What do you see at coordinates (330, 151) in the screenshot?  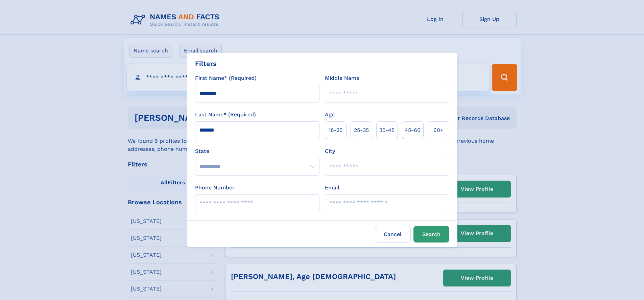 I see `label: City` at bounding box center [330, 151].